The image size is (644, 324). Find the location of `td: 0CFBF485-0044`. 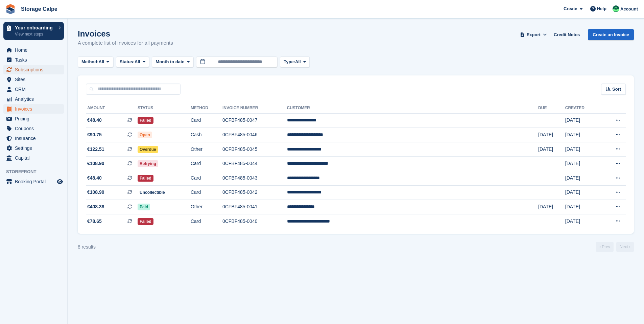

td: 0CFBF485-0044 is located at coordinates (254, 164).